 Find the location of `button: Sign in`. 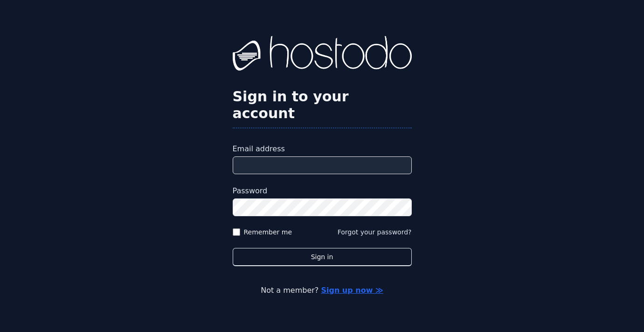

button: Sign in is located at coordinates (322, 257).